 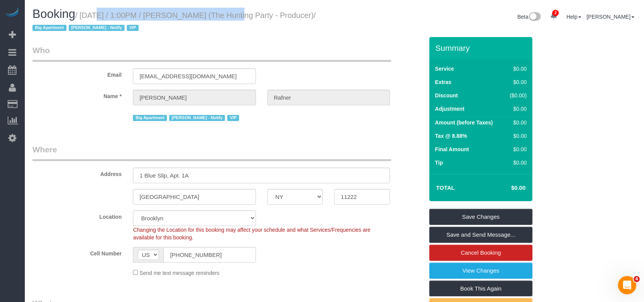 What do you see at coordinates (447, 95) in the screenshot?
I see `label: Discount` at bounding box center [447, 95].